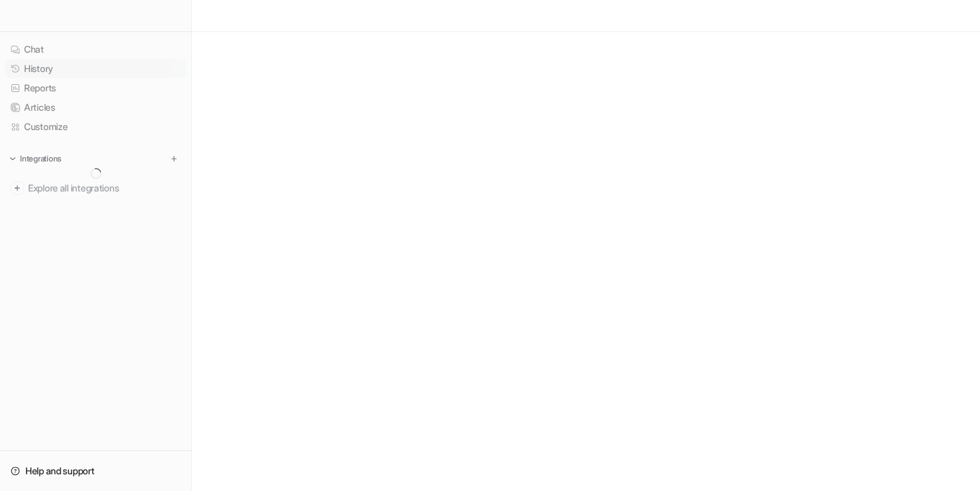 The width and height of the screenshot is (980, 491). I want to click on img: expand menu, so click(13, 159).